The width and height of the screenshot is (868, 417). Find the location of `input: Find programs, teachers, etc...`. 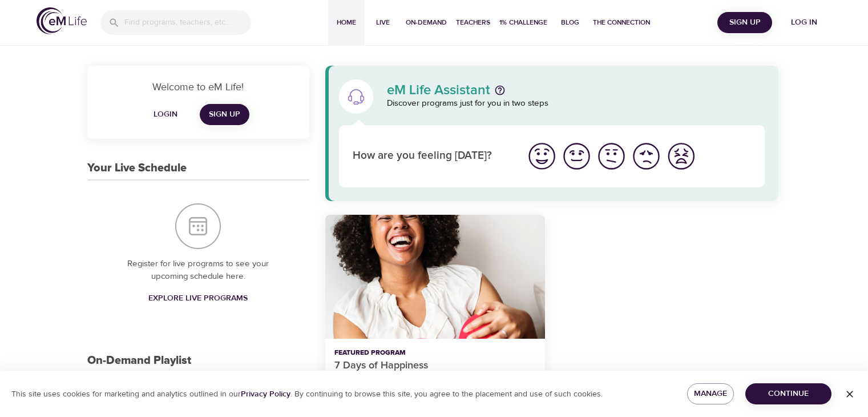

input: Find programs, teachers, etc... is located at coordinates (188, 22).